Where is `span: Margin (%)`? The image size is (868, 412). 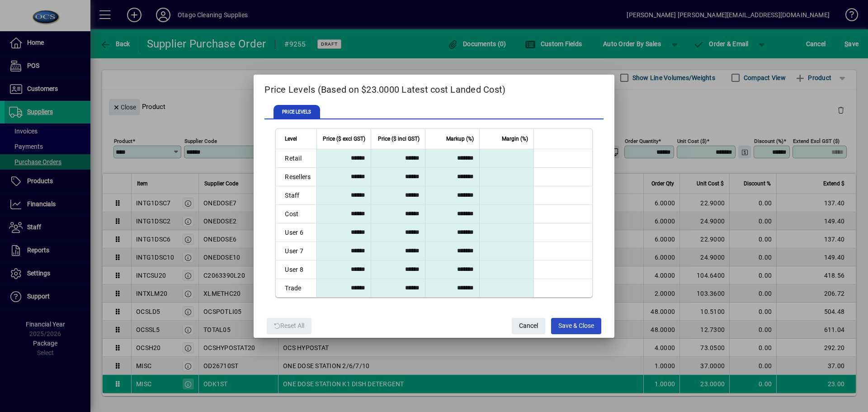
span: Margin (%) is located at coordinates (515, 139).